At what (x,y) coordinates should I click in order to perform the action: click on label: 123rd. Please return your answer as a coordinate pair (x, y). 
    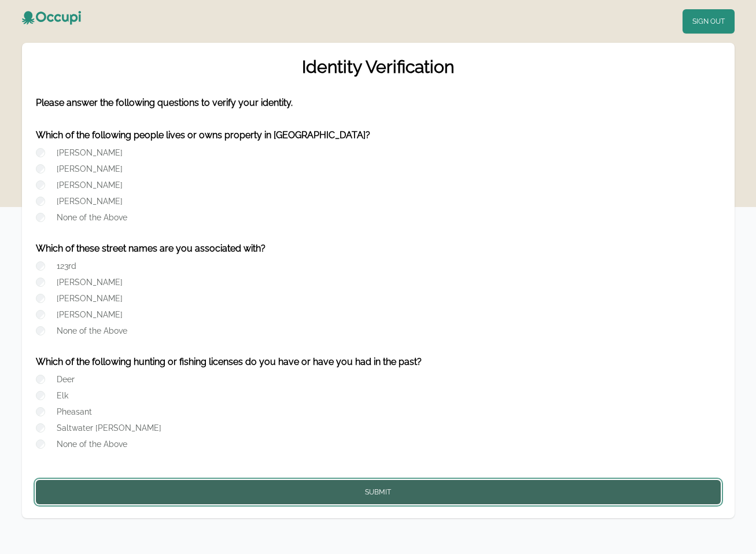
    Looking at the image, I should click on (66, 266).